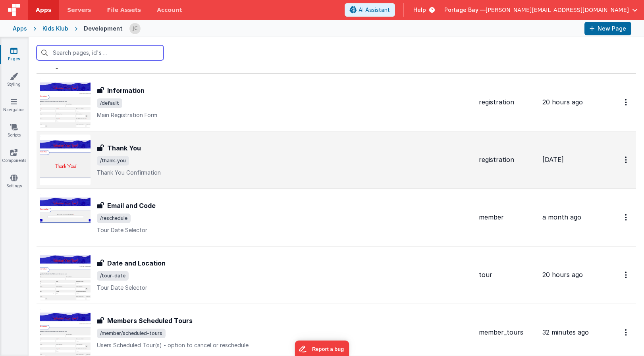  I want to click on h3: Information, so click(126, 91).